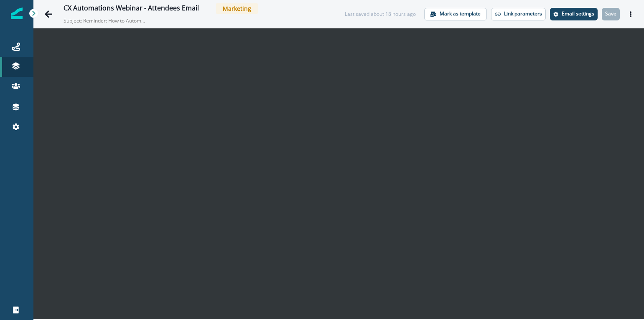 This screenshot has width=644, height=320. I want to click on span: Marketing, so click(237, 9).